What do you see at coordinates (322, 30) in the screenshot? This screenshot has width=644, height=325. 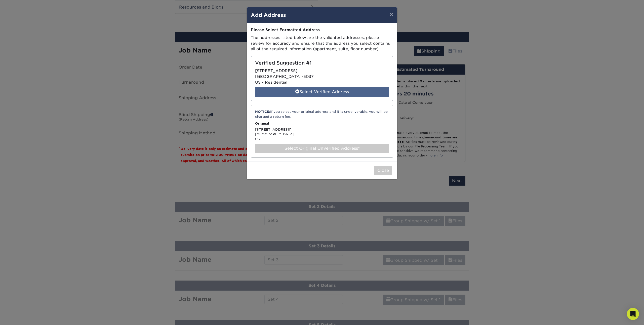 I see `div: Please Select Formatted Address` at bounding box center [322, 30].